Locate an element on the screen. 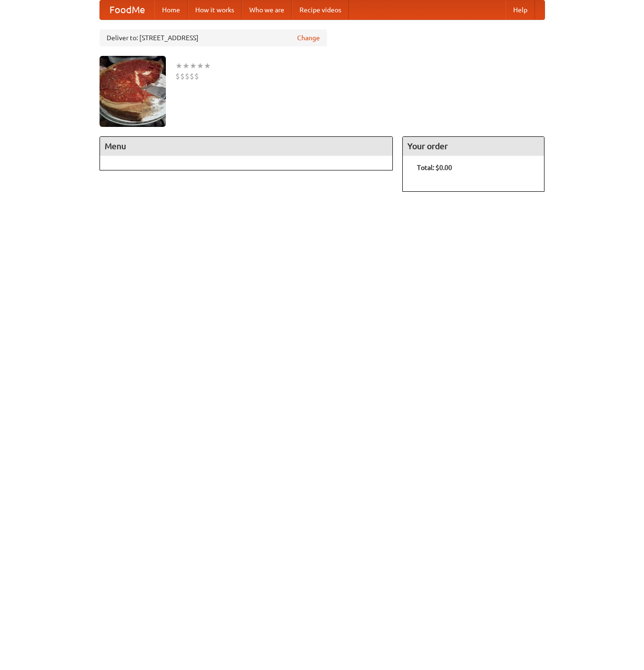 The width and height of the screenshot is (644, 670). h4: Menu is located at coordinates (247, 147).